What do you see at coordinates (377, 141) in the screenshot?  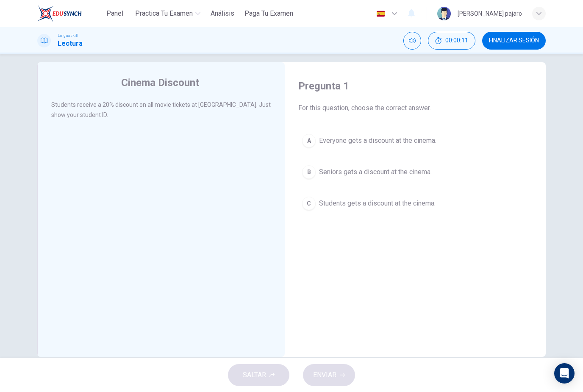 I see `span: Everyone gets a discount at the cinema.` at bounding box center [377, 141].